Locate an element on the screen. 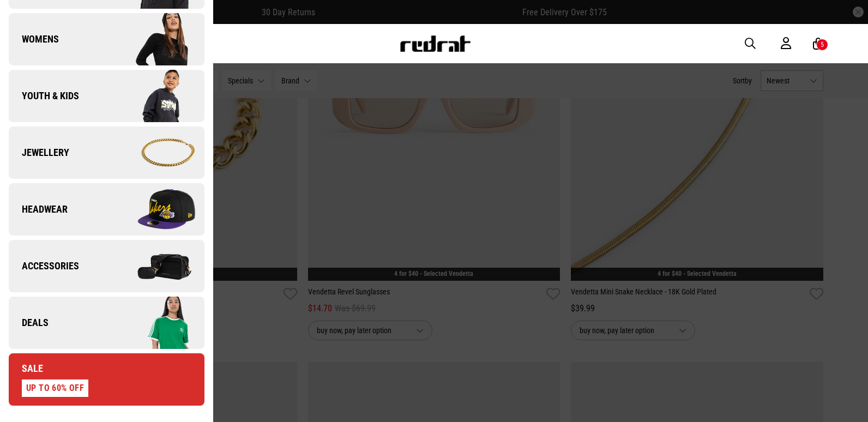 The image size is (868, 422). a: Womens Company is located at coordinates (106, 39).